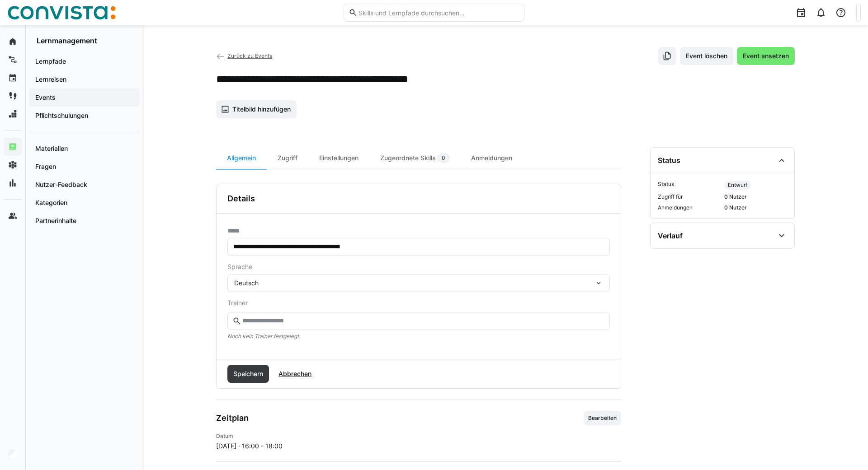 The image size is (868, 470). Describe the element at coordinates (249, 436) in the screenshot. I see `h4: Datum` at that location.